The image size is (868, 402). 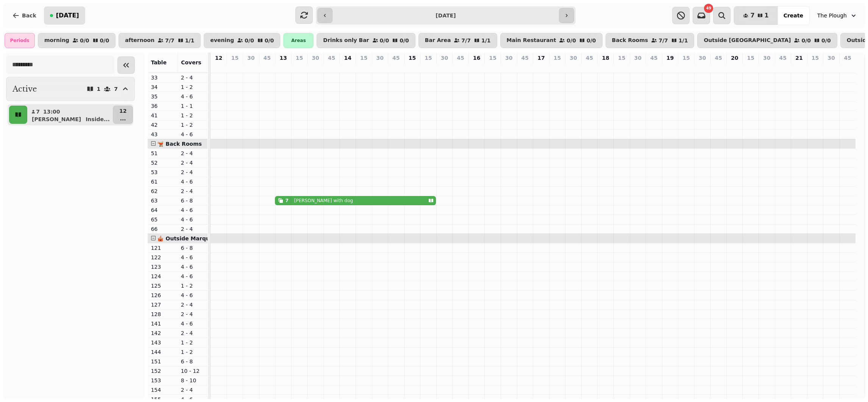 What do you see at coordinates (163, 78) in the screenshot?
I see `p: 33` at bounding box center [163, 78].